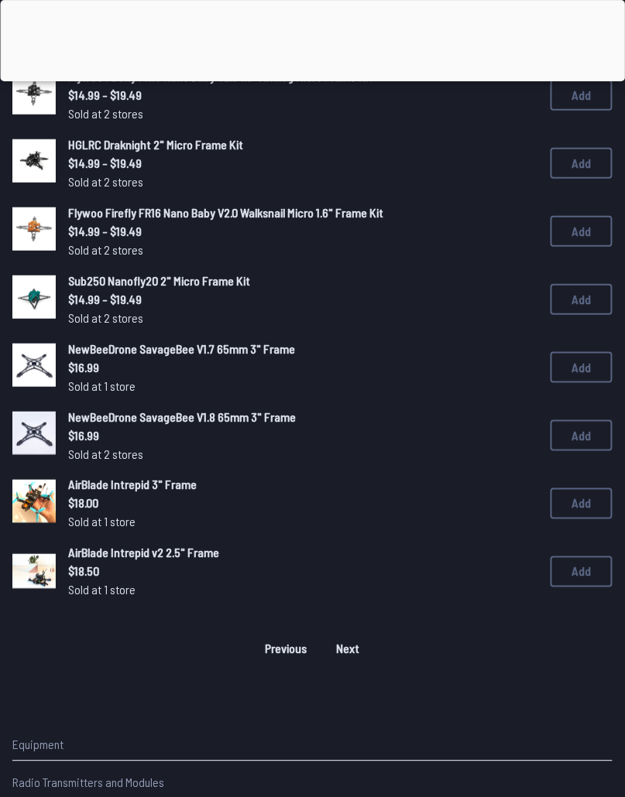 Image resolution: width=625 pixels, height=797 pixels. What do you see at coordinates (348, 649) in the screenshot?
I see `span: Next` at bounding box center [348, 649].